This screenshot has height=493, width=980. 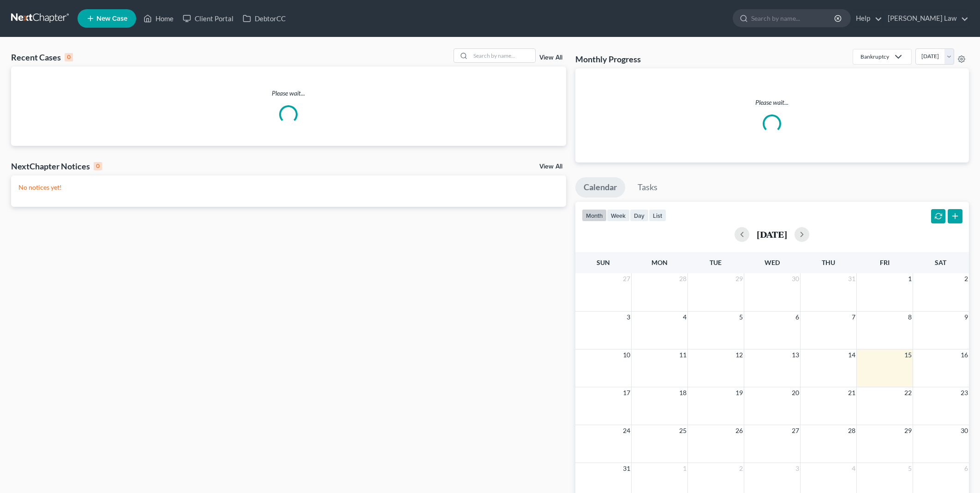 I want to click on span: 24, so click(x=627, y=431).